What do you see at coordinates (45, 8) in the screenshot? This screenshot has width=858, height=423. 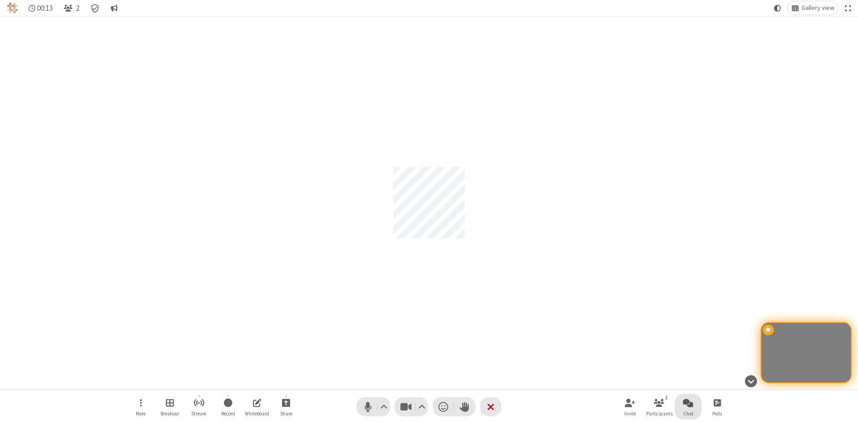 I see `span: 00:13` at bounding box center [45, 8].